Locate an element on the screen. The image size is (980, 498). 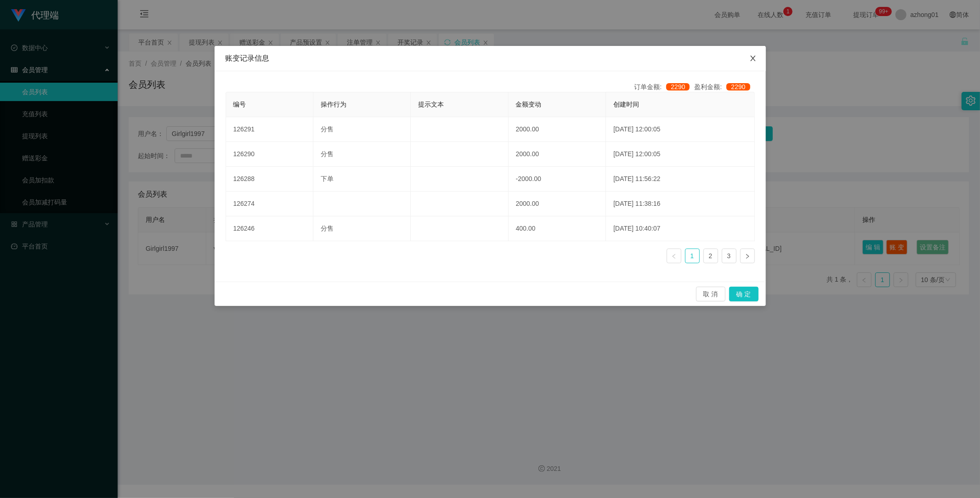
button: 取 消 is located at coordinates (711, 294).